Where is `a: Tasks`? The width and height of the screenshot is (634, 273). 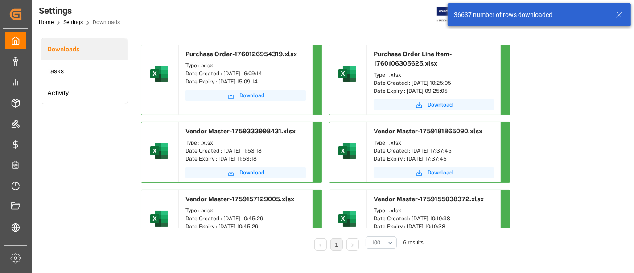
a: Tasks is located at coordinates (84, 71).